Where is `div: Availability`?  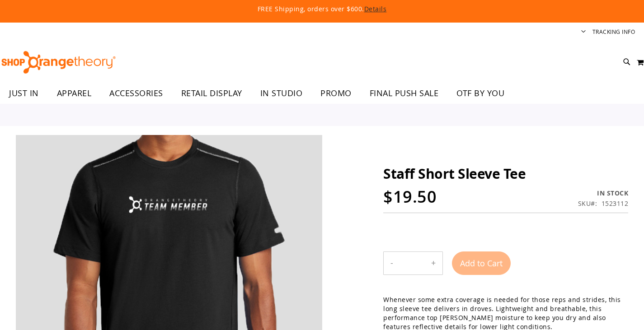 div: Availability is located at coordinates (603, 193).